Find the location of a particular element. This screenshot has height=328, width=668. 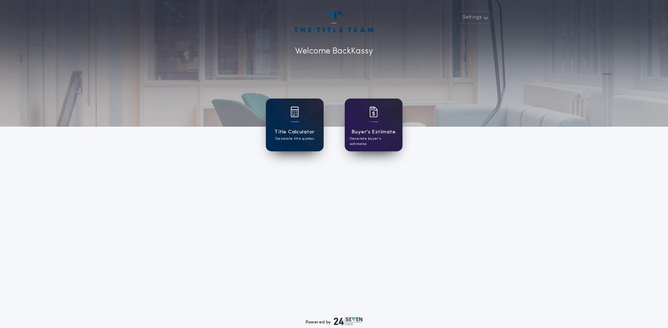

h1: Title Calculator is located at coordinates (294, 132).